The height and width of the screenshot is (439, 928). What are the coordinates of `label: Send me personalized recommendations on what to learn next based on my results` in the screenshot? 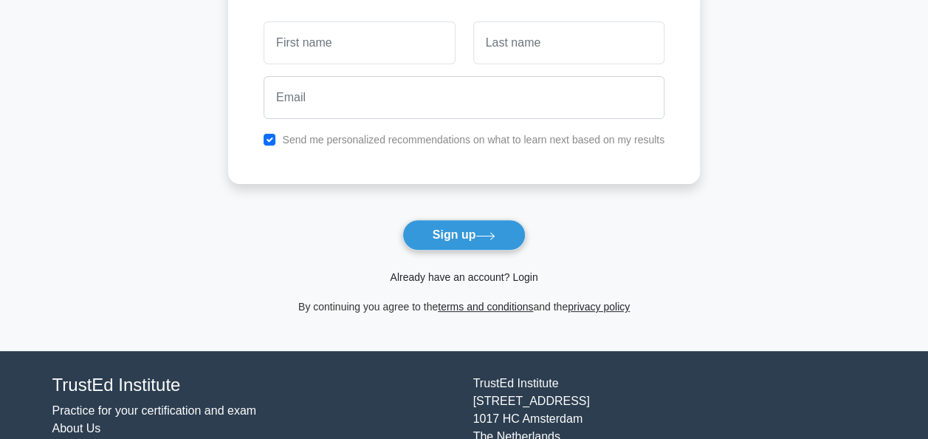 It's located at (473, 140).